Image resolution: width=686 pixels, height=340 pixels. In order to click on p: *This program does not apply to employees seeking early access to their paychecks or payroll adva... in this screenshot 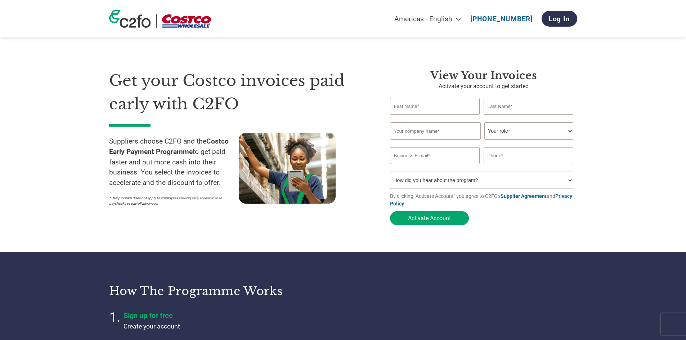, I will do `click(170, 201)`.